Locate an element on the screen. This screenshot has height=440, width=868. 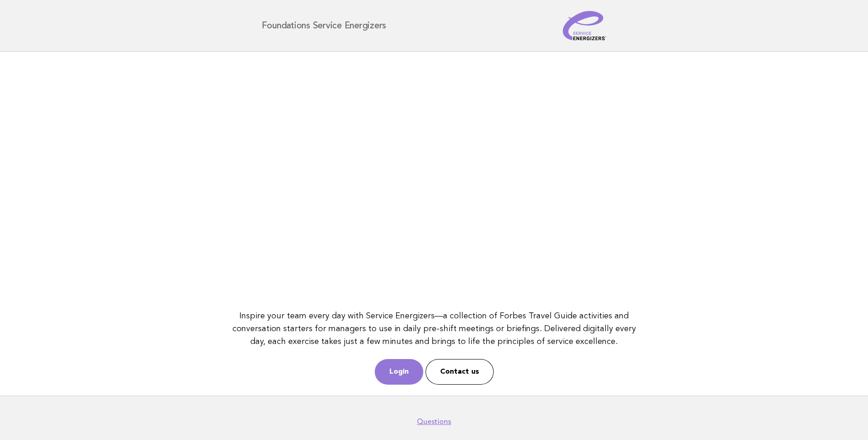
a: Login is located at coordinates (399, 372).